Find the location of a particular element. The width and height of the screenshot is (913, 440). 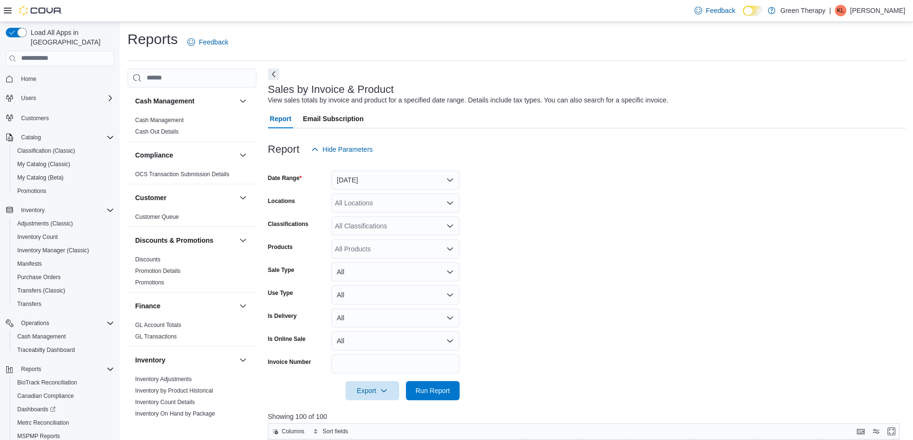

span: Promotions is located at coordinates (150, 283).